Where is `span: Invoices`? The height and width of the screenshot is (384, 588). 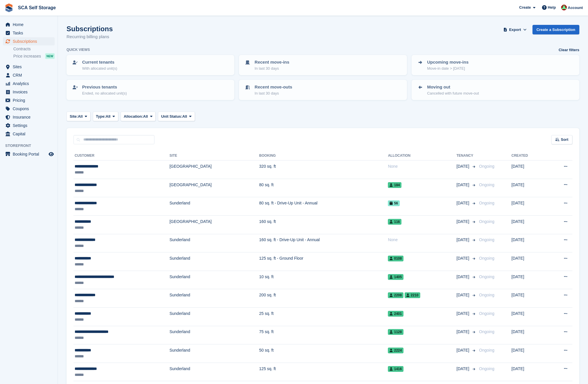 span: Invoices is located at coordinates (30, 92).